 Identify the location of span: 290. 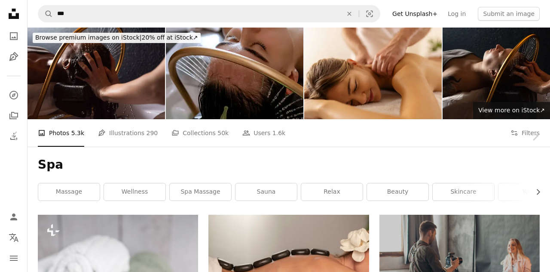
(152, 133).